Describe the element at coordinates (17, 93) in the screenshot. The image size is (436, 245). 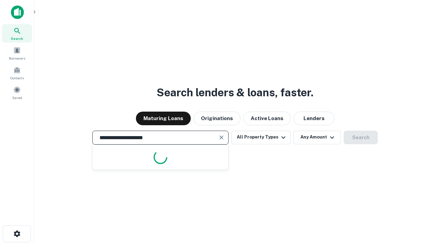
I see `div: Saved` at that location.